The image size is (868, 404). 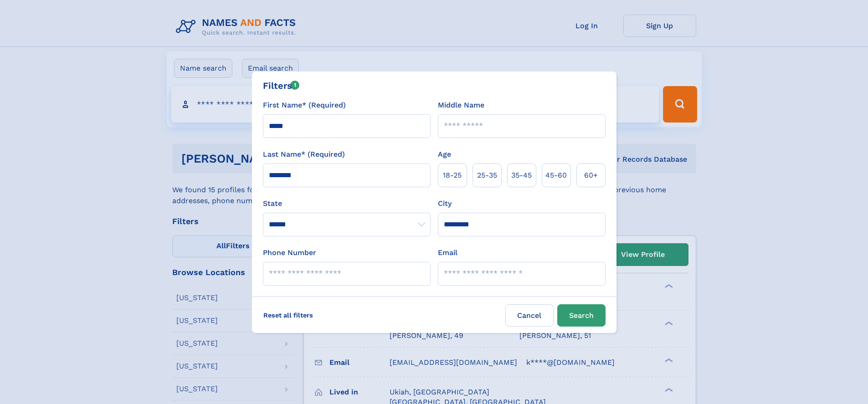 I want to click on label: Reset all filters, so click(x=288, y=315).